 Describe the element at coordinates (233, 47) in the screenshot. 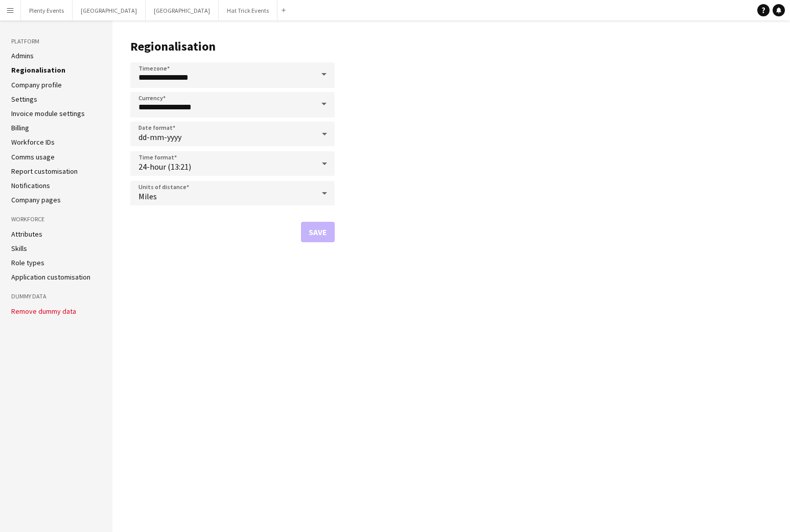

I see `h1: Regionalisation` at that location.